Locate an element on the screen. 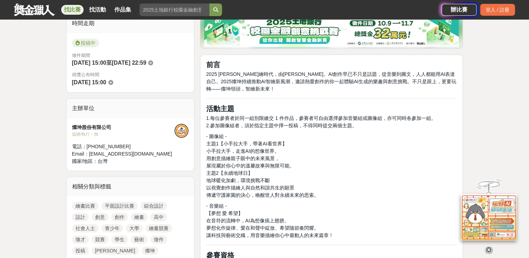 This screenshot has height=258, width=529. a: 找活動 is located at coordinates (97, 10).